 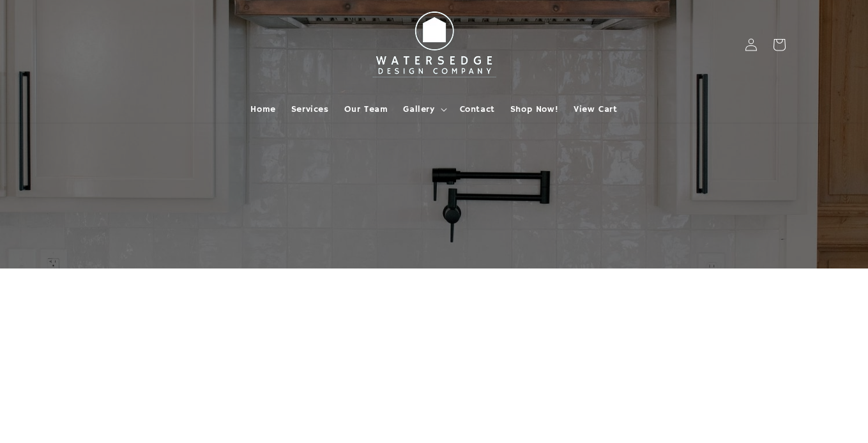 What do you see at coordinates (534, 109) in the screenshot?
I see `span: Shop Now!` at bounding box center [534, 109].